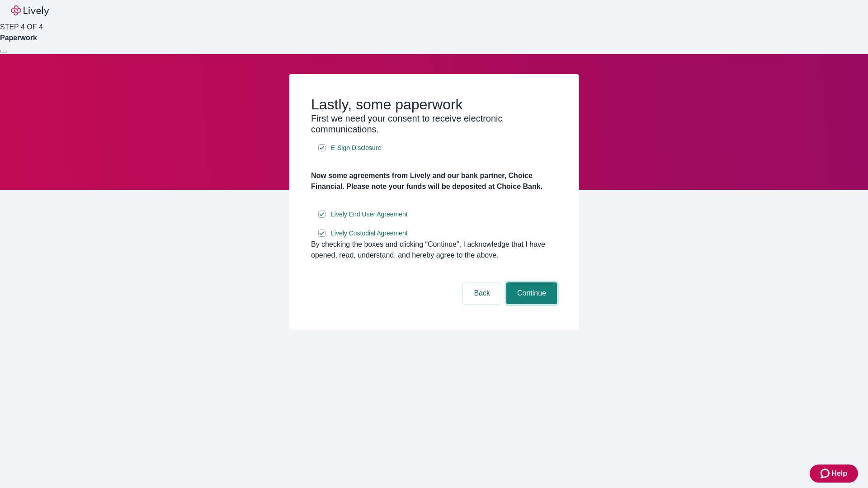 Image resolution: width=868 pixels, height=488 pixels. What do you see at coordinates (356, 148) in the screenshot?
I see `span: E-Sign Disclosure` at bounding box center [356, 148].